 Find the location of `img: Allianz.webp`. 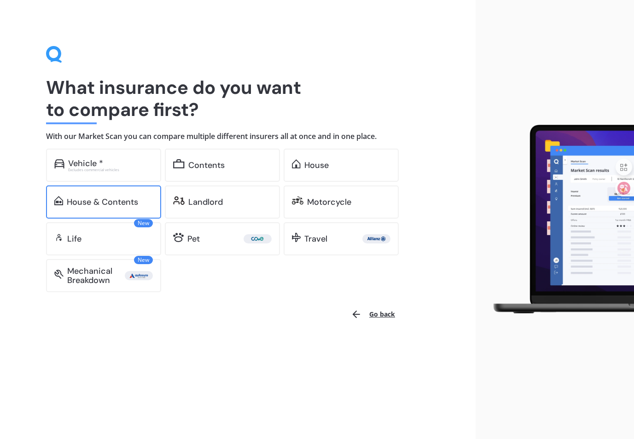

img: Allianz.webp is located at coordinates (376, 239).